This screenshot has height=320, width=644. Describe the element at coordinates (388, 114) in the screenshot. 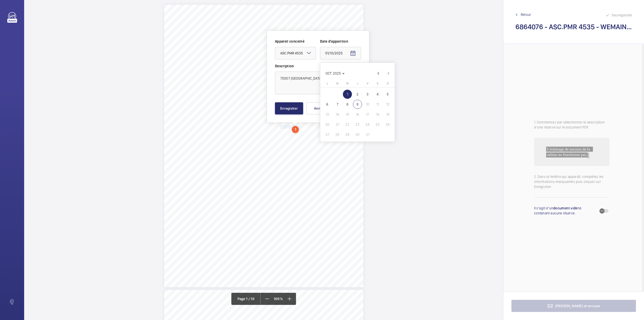

I see `span: 19` at that location.